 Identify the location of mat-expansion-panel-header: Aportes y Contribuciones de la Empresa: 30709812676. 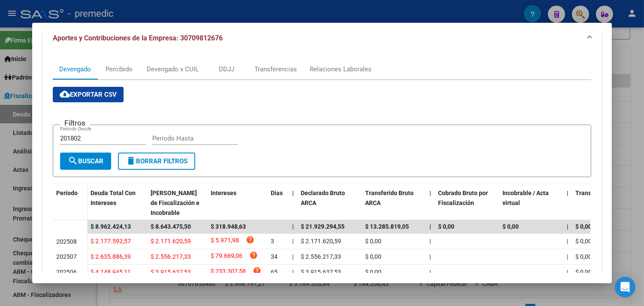
(322, 38).